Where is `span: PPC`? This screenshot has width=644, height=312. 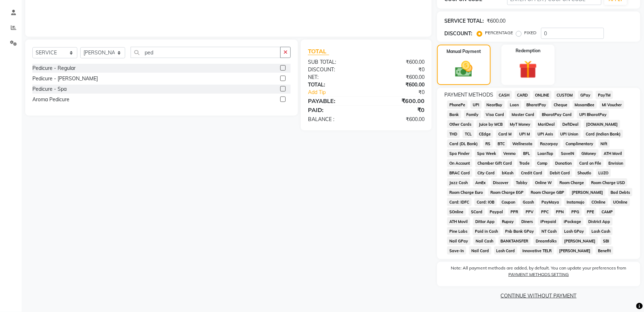
span: PPC is located at coordinates (545, 211).